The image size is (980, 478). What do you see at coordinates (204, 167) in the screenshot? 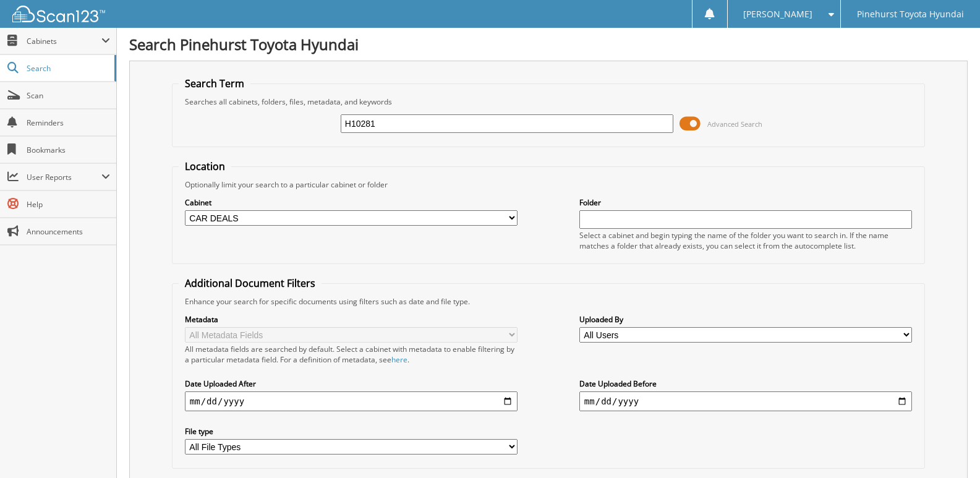
I see `legend: Location` at bounding box center [204, 167].